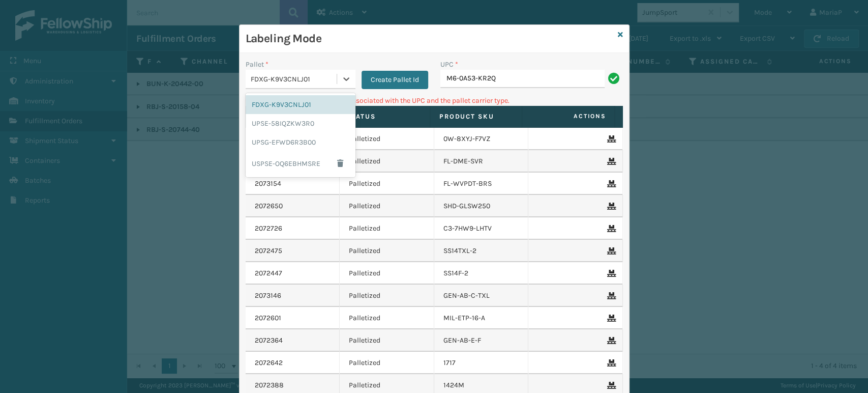  I want to click on div: UPSE-58IQZKW3R0, so click(300, 123).